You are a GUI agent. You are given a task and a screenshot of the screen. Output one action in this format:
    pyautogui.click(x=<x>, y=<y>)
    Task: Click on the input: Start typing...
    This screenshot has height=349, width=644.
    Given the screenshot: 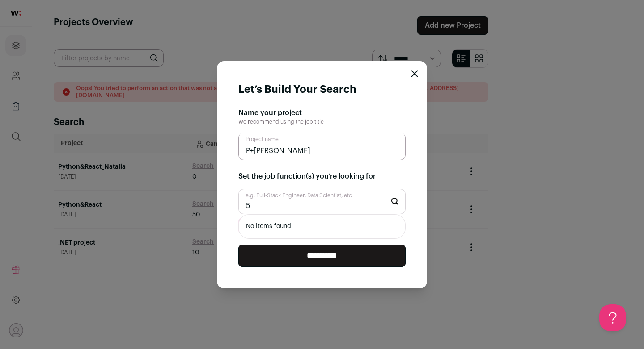 What is the action you would take?
    pyautogui.click(x=322, y=201)
    